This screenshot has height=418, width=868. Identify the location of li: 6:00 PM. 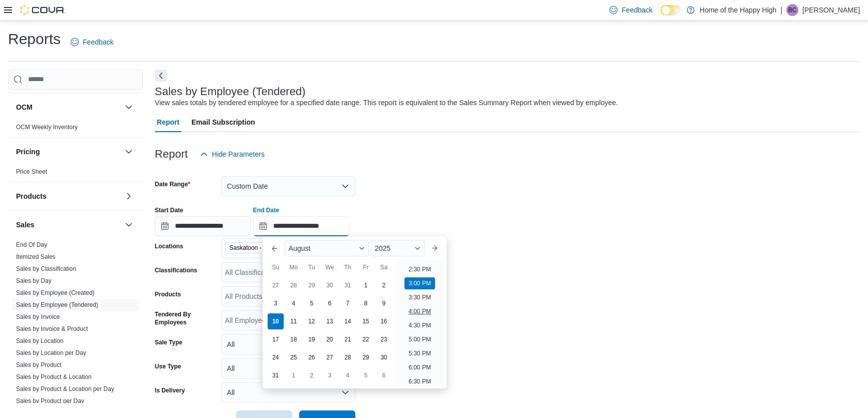
(419, 367).